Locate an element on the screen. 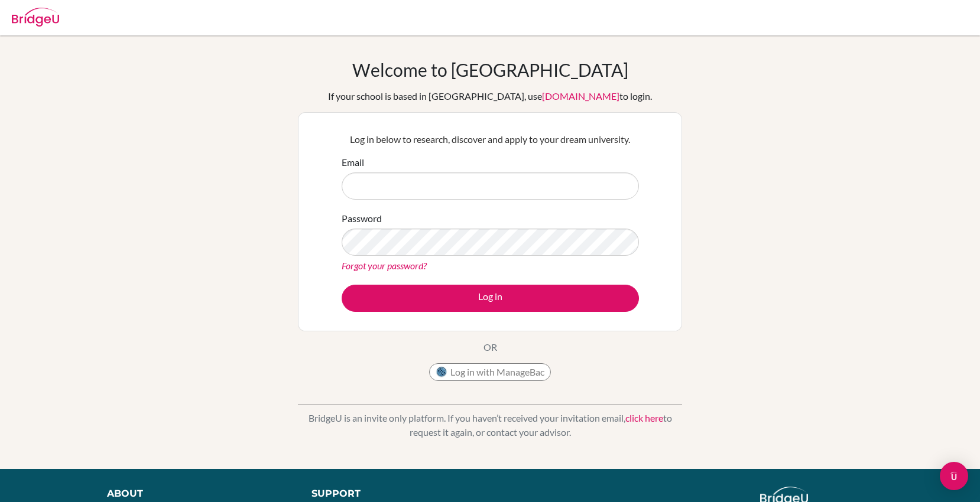 This screenshot has width=980, height=502. a: click here is located at coordinates (644, 417).